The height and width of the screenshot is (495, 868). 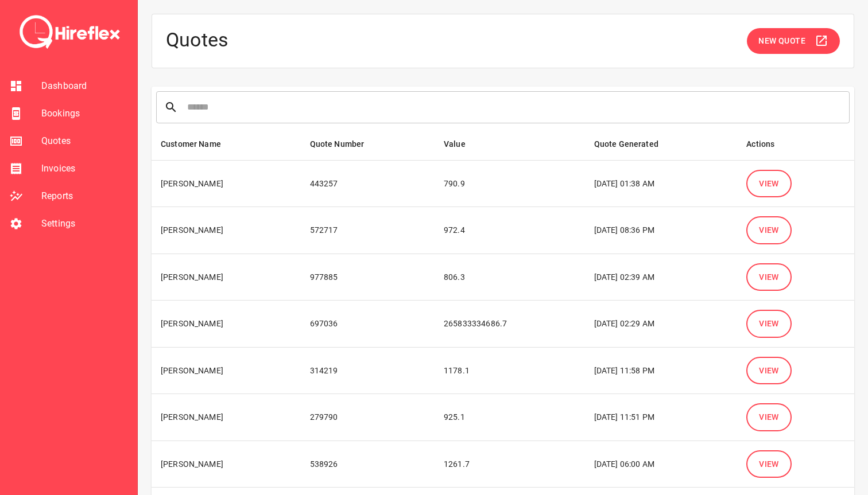 I want to click on th: Quote Number, so click(x=368, y=144).